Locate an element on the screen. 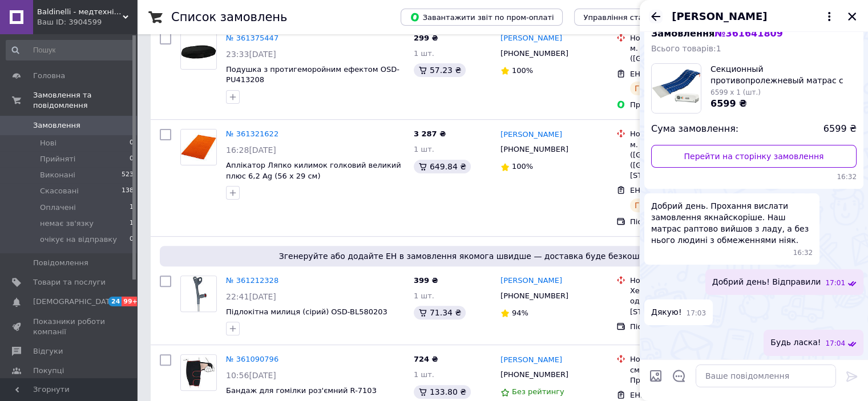  span: 399 ₴ is located at coordinates (426, 281).